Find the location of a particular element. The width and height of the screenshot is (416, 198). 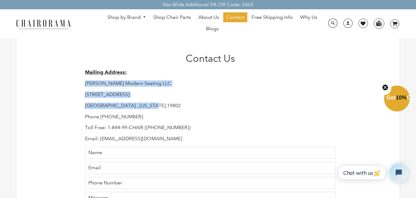

input: Email is located at coordinates (210, 167).